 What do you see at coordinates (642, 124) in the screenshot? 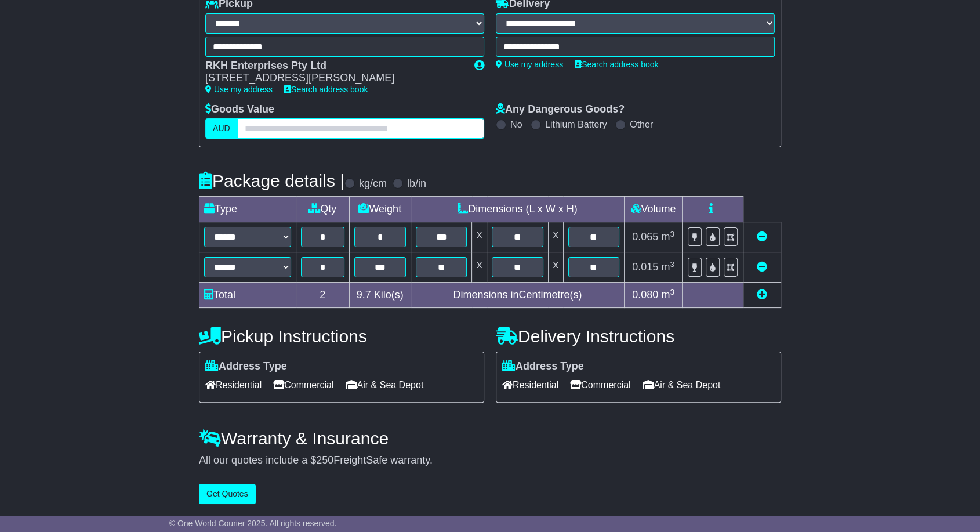
I see `label: Other` at bounding box center [642, 124].